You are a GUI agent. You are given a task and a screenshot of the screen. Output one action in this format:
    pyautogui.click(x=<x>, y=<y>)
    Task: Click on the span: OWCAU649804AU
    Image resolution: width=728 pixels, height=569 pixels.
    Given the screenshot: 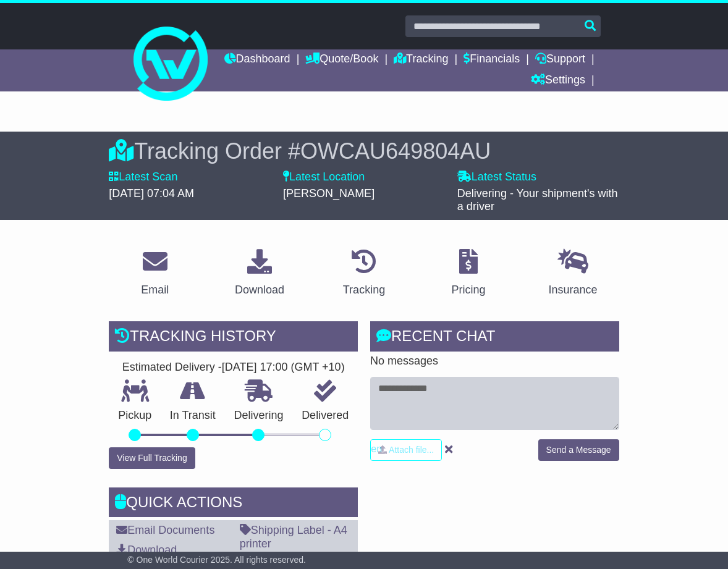 What is the action you would take?
    pyautogui.click(x=395, y=151)
    